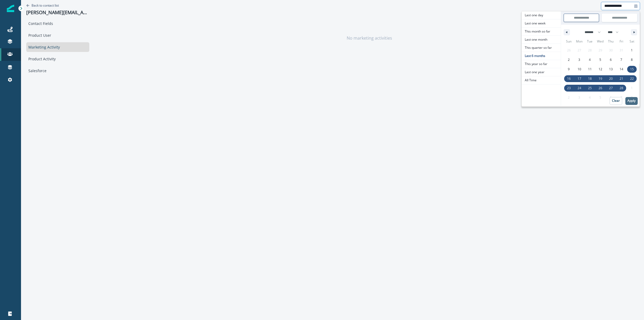 This screenshot has width=644, height=320. I want to click on button: Last one month, so click(541, 40).